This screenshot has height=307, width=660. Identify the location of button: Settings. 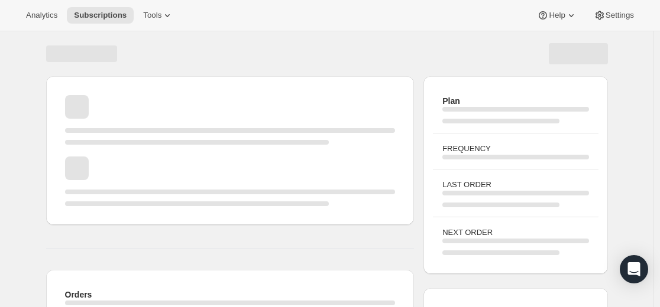
(614, 15).